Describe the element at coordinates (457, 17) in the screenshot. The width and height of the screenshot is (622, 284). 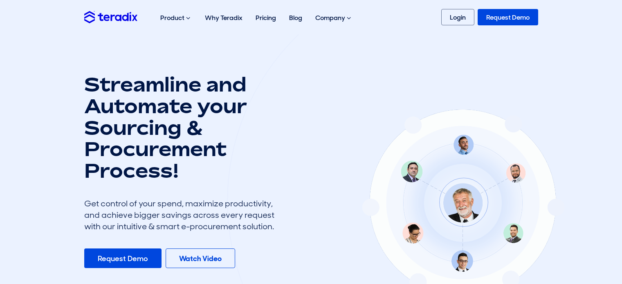
I see `a: Login` at that location.